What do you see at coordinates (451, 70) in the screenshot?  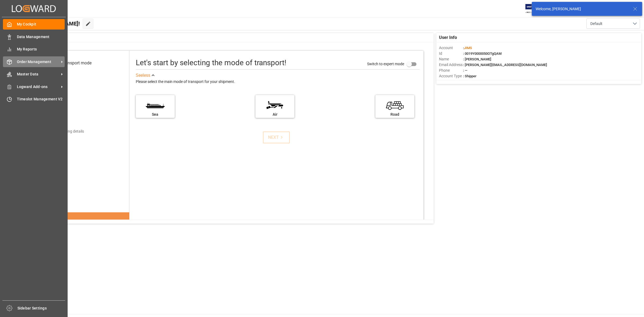 I see `span: Phone` at bounding box center [451, 70].